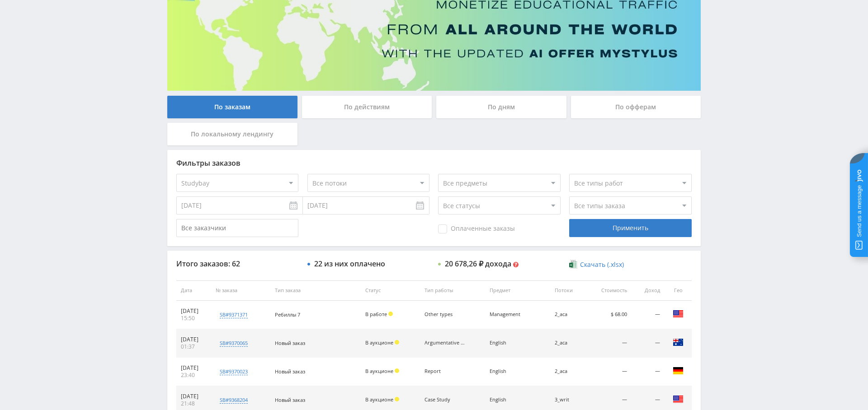 This screenshot has width=868, height=410. What do you see at coordinates (518, 290) in the screenshot?
I see `th: Предмет` at bounding box center [518, 290].